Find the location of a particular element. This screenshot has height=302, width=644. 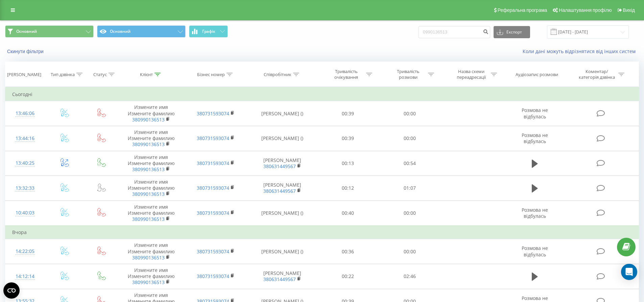

span: Основний is located at coordinates (26, 32).